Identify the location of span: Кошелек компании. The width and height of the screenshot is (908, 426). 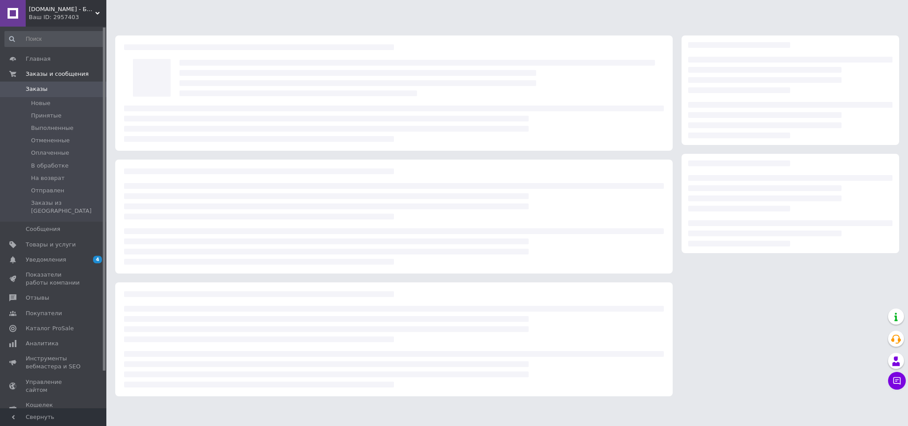
(54, 409).